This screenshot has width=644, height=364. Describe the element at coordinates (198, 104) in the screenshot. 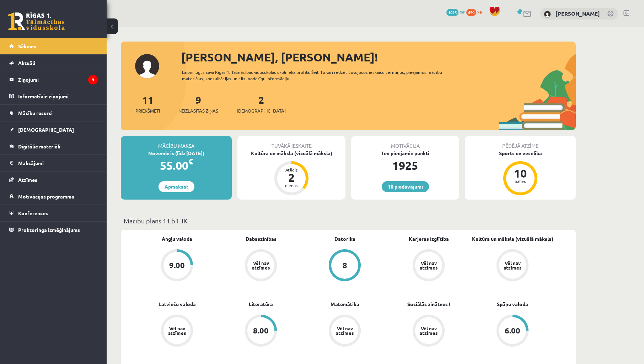

I see `a: 9Neizlasītās ziņas` at that location.